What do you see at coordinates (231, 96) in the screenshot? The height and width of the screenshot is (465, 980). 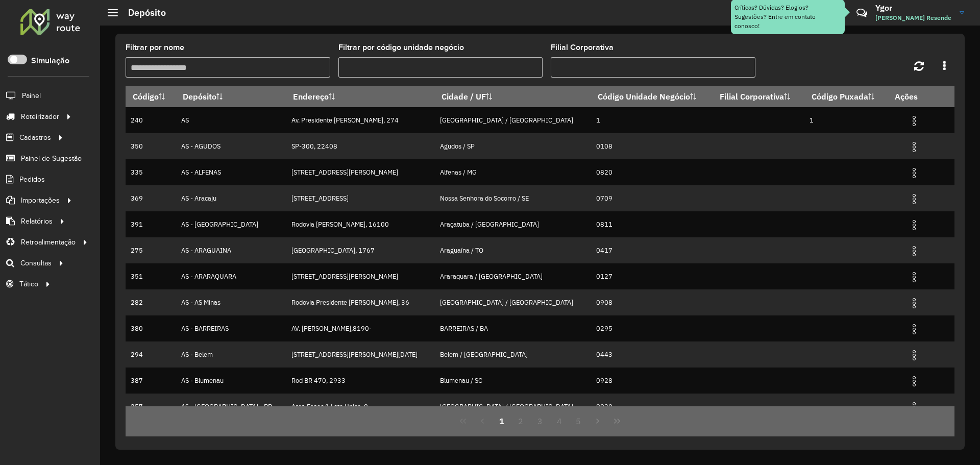 I see `th: Depósito` at bounding box center [231, 96].